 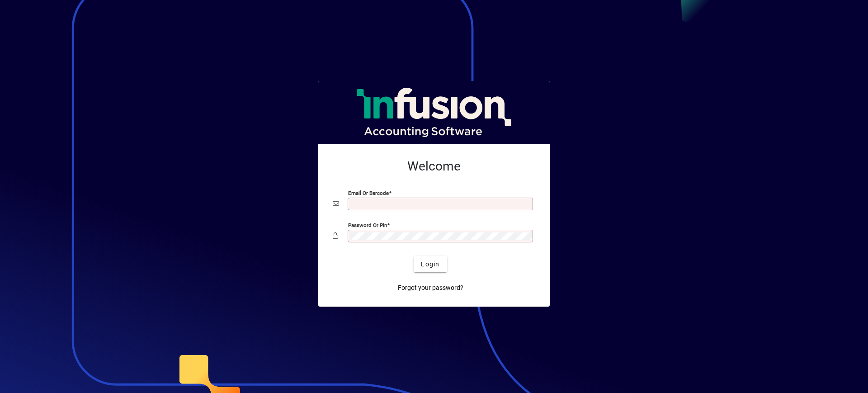 What do you see at coordinates (430, 264) in the screenshot?
I see `button: Login` at bounding box center [430, 264].